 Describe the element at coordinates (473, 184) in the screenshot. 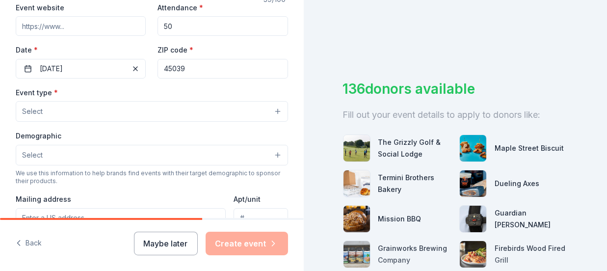

I see `img: photo for Dueling Axes` at that location.